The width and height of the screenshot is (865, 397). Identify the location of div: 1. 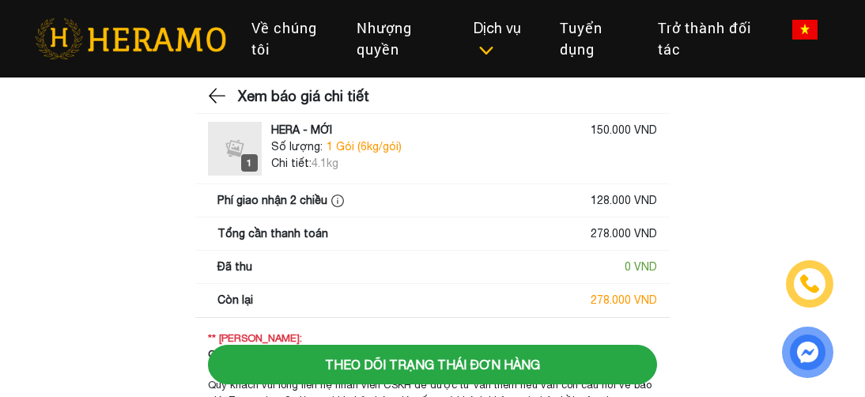
(249, 163).